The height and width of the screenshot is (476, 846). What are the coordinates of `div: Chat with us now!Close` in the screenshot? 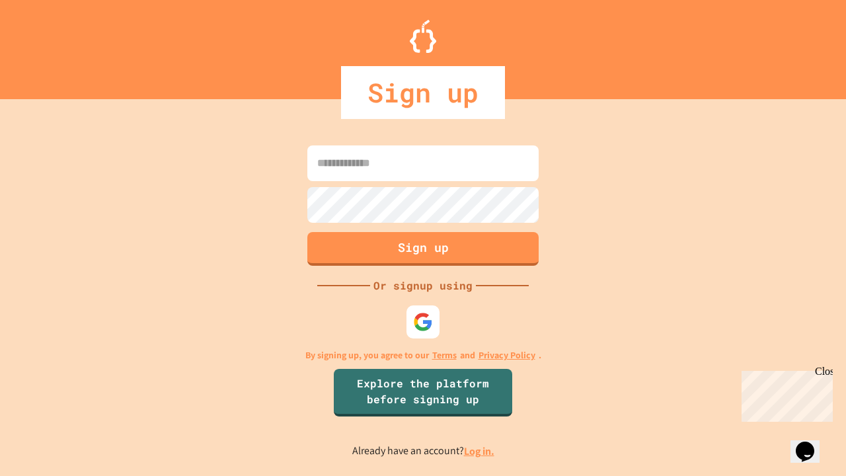 It's located at (48, 44).